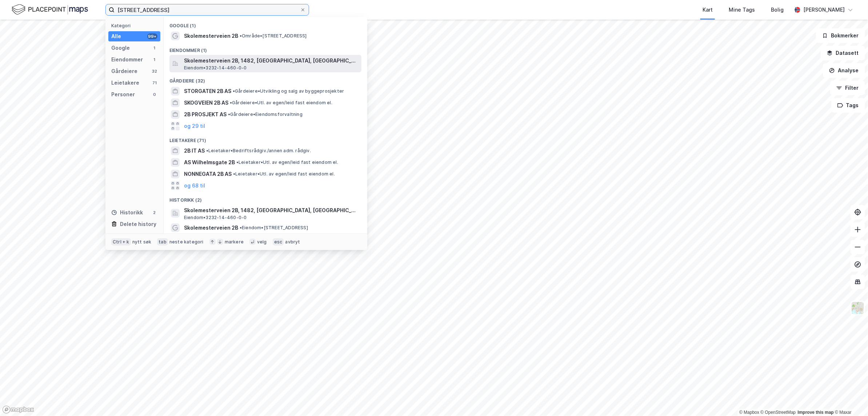 The width and height of the screenshot is (868, 416). Describe the element at coordinates (121, 242) in the screenshot. I see `div: Ctrl + k` at that location.